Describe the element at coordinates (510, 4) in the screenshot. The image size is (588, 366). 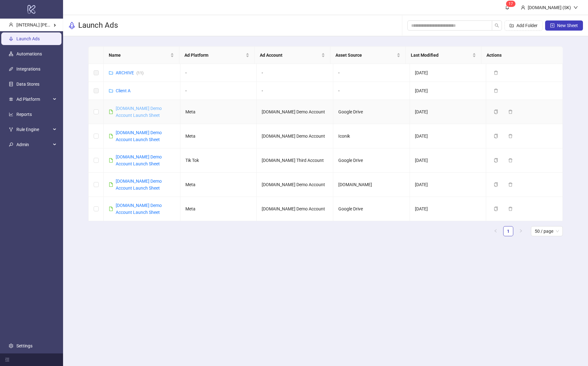
I see `span: 1` at that location.